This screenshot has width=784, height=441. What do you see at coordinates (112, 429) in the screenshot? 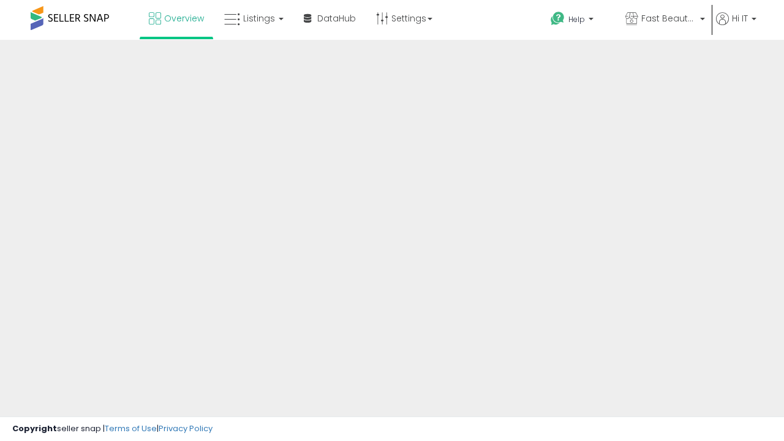
I see `div: seller snap | |` at bounding box center [112, 429].